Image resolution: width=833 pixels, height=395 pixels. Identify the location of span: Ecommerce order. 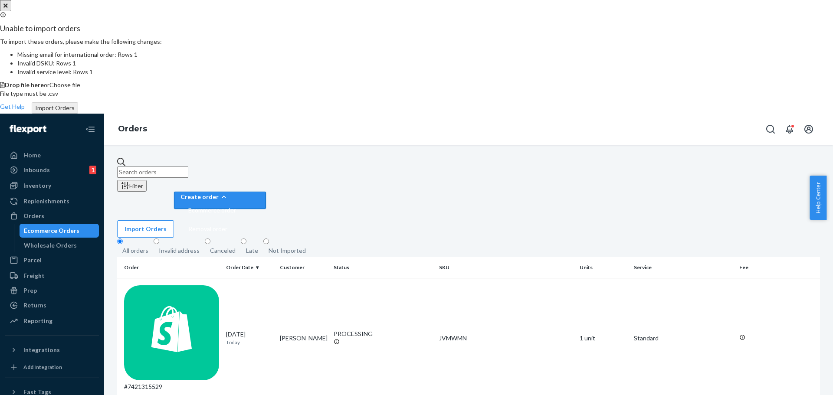
(212, 210).